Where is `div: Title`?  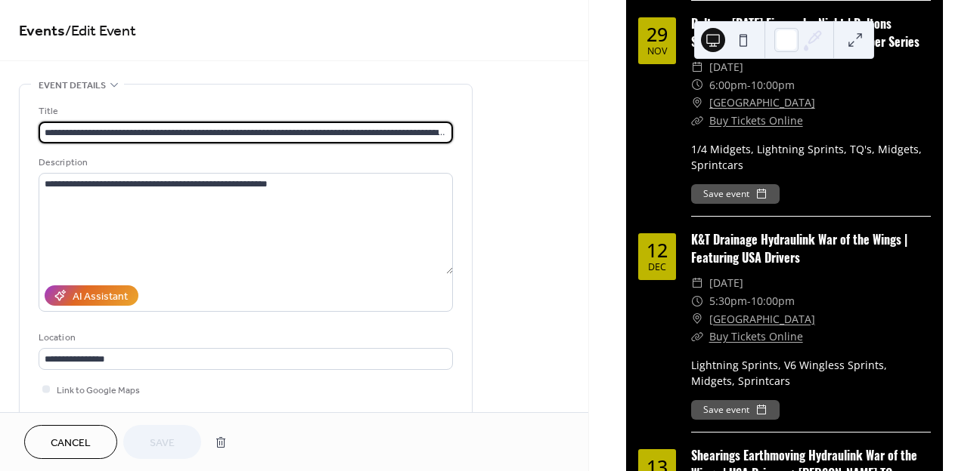
div: Title is located at coordinates (244, 111).